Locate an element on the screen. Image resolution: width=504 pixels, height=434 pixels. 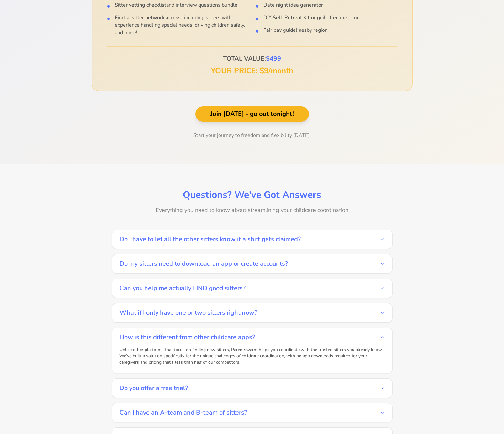
h2: Questions? We've Got Answers is located at coordinates (252, 195).